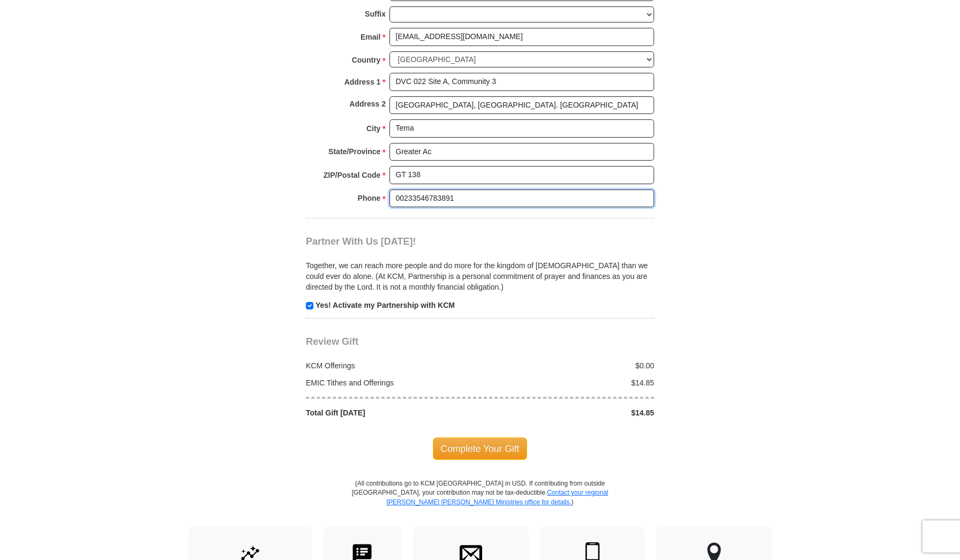  What do you see at coordinates (367, 60) in the screenshot?
I see `strong: Country` at bounding box center [367, 60].